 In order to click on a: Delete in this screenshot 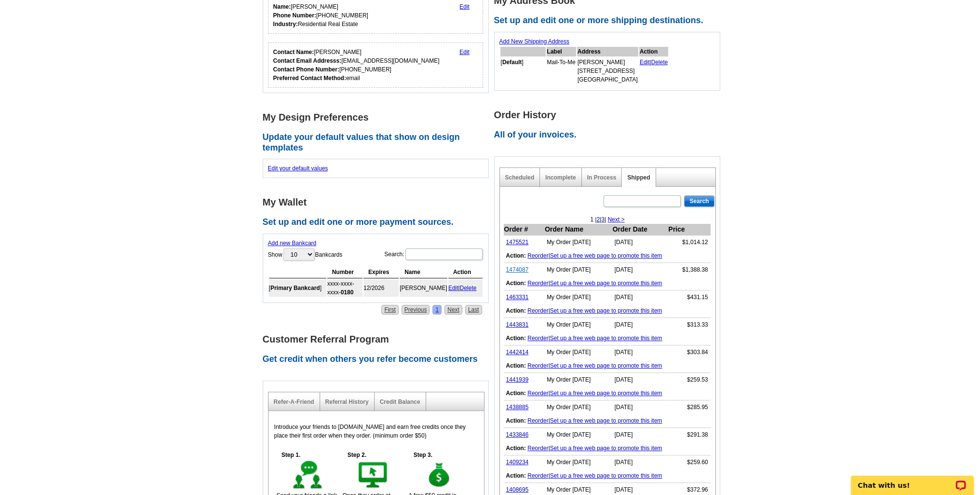, I will do `click(659, 62)`.